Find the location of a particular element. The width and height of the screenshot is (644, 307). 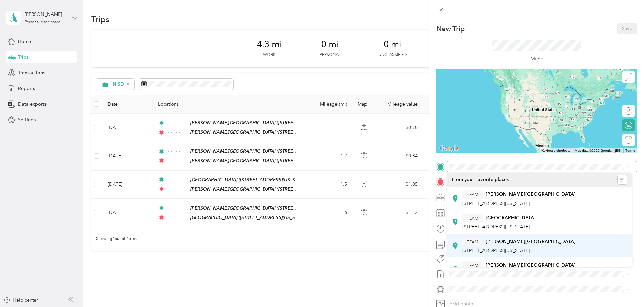

a: Open this area in Google Maps (opens a new window) is located at coordinates (448, 148).